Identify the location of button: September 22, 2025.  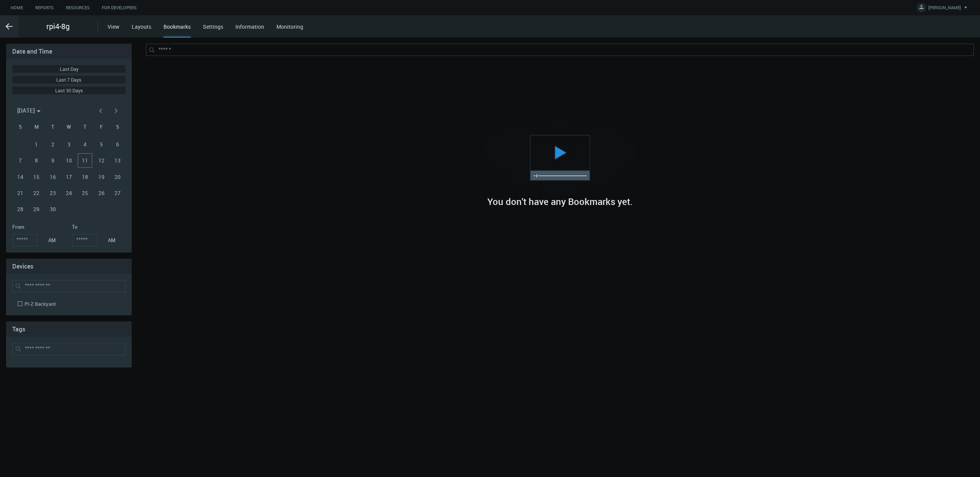
(37, 193).